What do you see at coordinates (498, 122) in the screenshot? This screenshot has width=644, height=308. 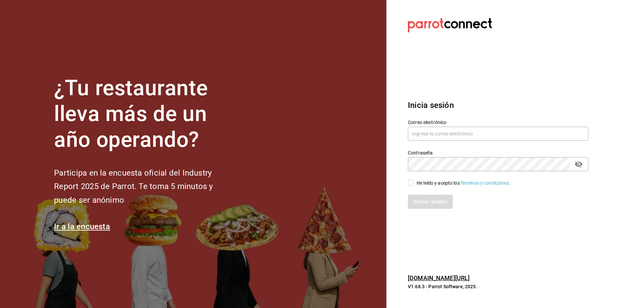 I see `label: Correo electrónico` at bounding box center [498, 122].